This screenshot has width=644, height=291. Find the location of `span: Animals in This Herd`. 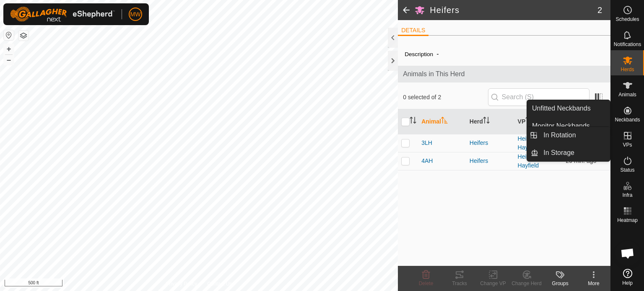

span: Animals in This Herd is located at coordinates (504, 74).